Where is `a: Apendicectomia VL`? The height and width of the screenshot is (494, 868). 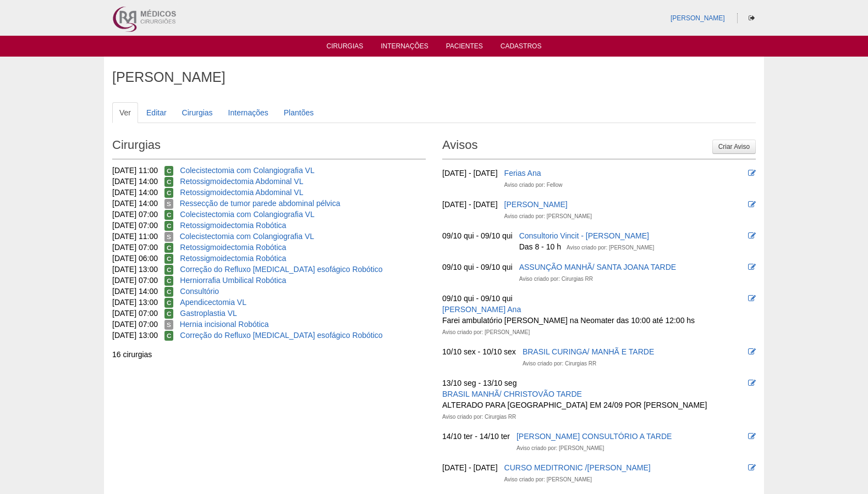
a: Apendicectomia VL is located at coordinates (213, 302).